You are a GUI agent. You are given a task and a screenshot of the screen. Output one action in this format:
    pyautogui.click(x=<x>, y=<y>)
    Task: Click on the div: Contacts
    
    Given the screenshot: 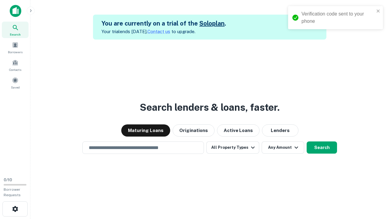 What is the action you would take?
    pyautogui.click(x=15, y=65)
    